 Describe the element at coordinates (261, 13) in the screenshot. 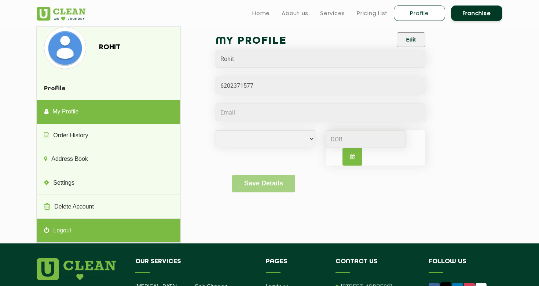

I see `a: Home` at that location.